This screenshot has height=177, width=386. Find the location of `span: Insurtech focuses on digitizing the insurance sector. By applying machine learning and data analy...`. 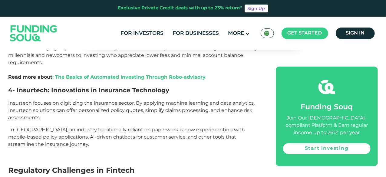

span: Insurtech focuses on digitizing the insurance sector. By applying machine learning and data analy... is located at coordinates (132, 110).